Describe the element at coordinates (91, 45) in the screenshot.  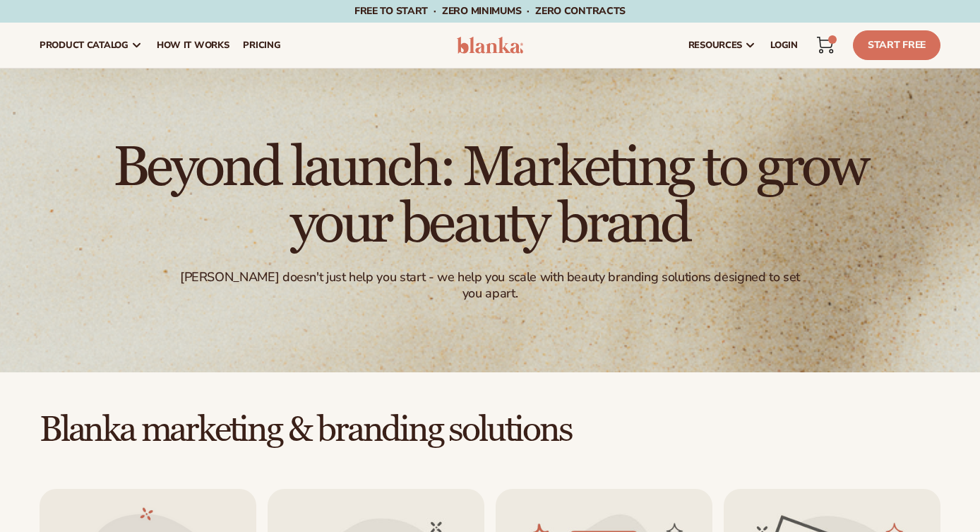
I see `a: product catalog` at that location.